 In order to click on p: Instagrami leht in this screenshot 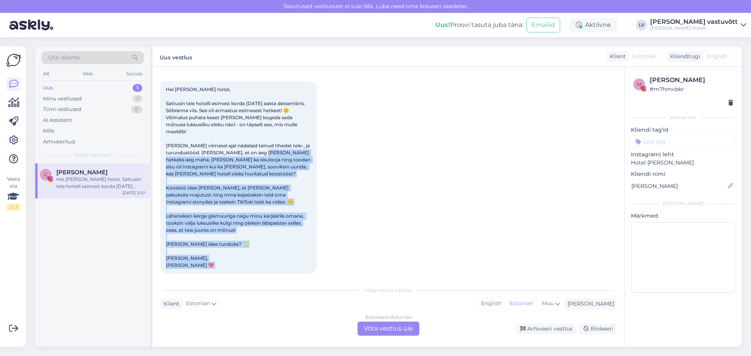, I will do `click(683, 155)`.